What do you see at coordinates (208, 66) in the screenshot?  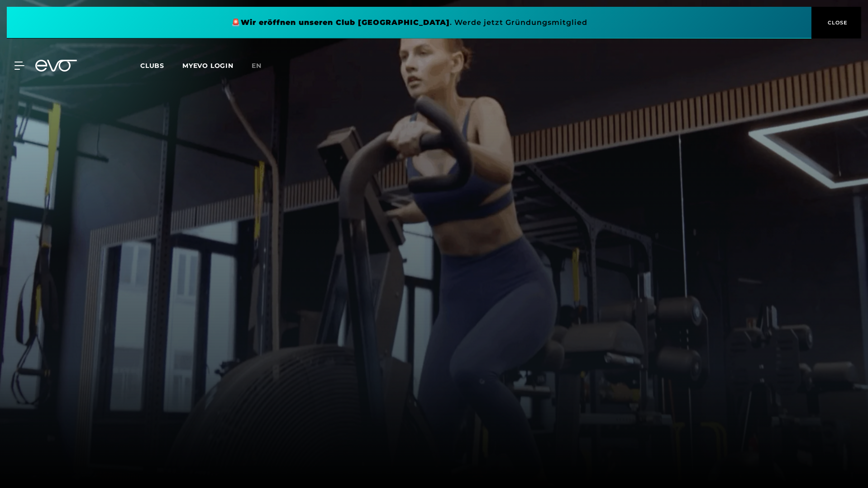 I see `a: MYEVO LOGIN` at bounding box center [208, 66].